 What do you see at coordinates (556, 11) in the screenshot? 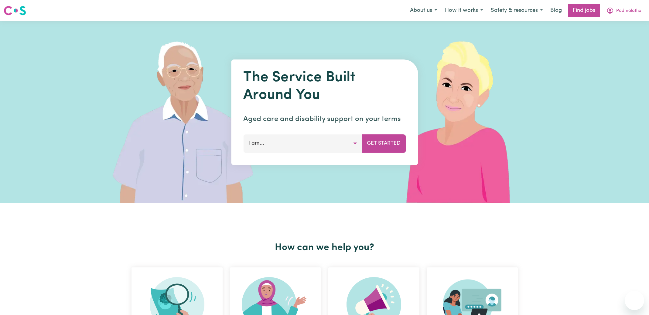
I see `a: Blog` at bounding box center [556, 11].